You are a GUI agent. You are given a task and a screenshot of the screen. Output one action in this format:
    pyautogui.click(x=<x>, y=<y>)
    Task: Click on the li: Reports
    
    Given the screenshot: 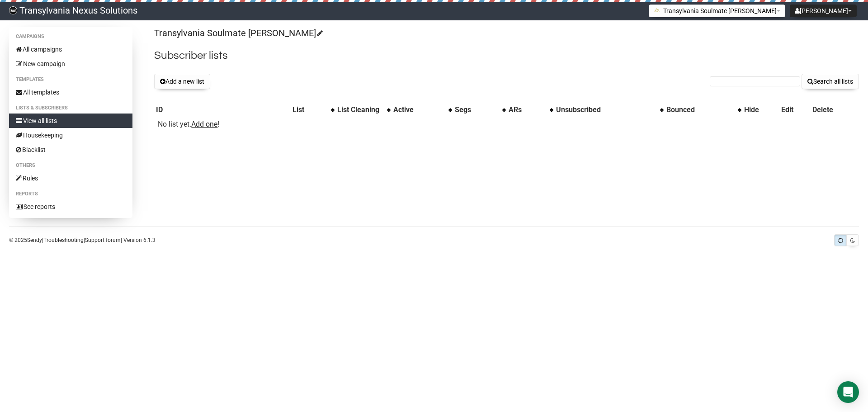 What is the action you would take?
    pyautogui.click(x=71, y=194)
    